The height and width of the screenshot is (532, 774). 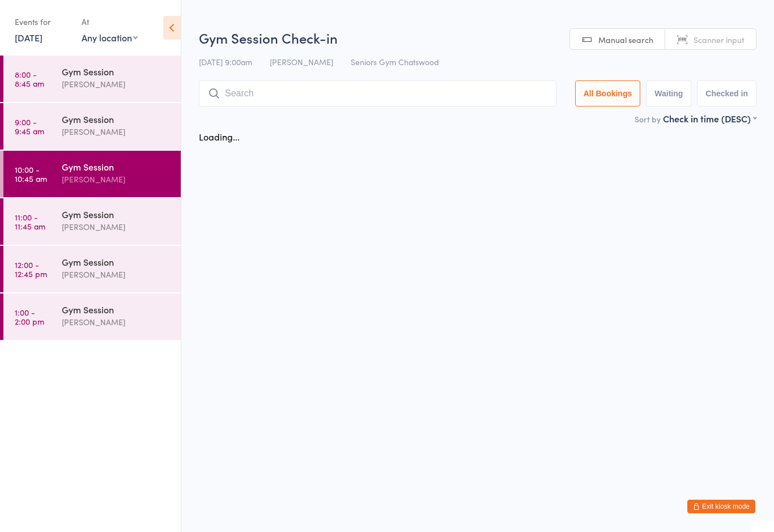 What do you see at coordinates (668, 93) in the screenshot?
I see `button: Waiting` at bounding box center [668, 93].